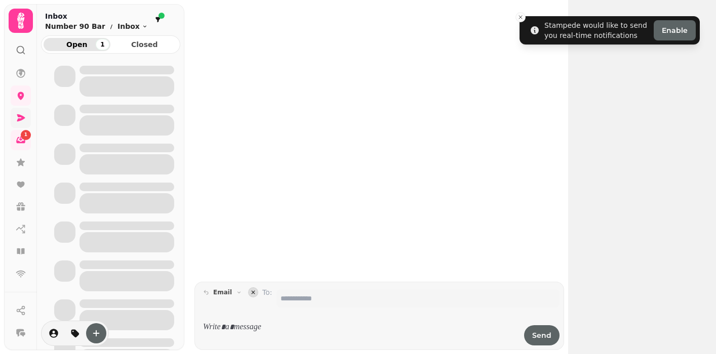  What do you see at coordinates (145, 45) in the screenshot?
I see `button: Closed` at bounding box center [145, 45].